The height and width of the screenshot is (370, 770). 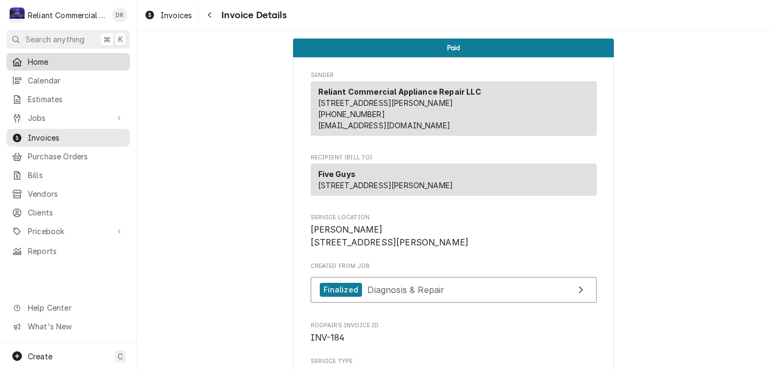 I want to click on span: Jobs, so click(x=68, y=118).